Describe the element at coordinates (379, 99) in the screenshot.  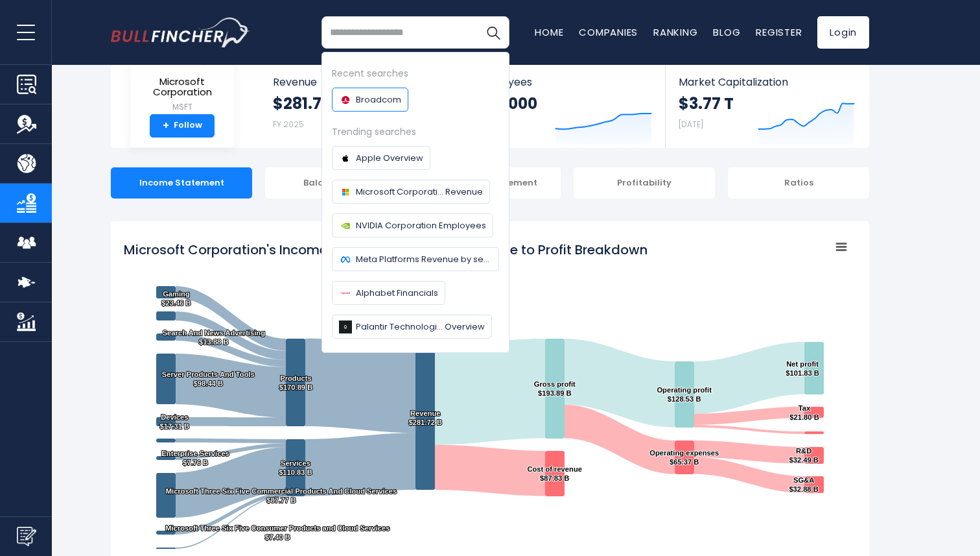
I see `span: Broadcom` at that location.